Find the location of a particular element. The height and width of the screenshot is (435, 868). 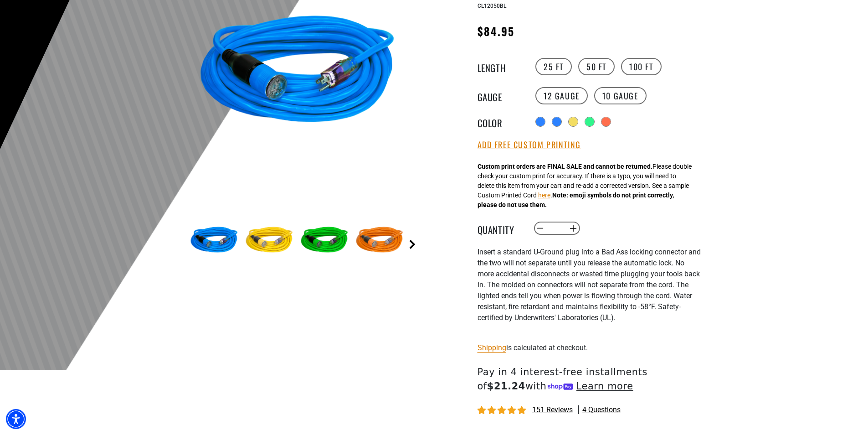

img: blue is located at coordinates (214, 240).